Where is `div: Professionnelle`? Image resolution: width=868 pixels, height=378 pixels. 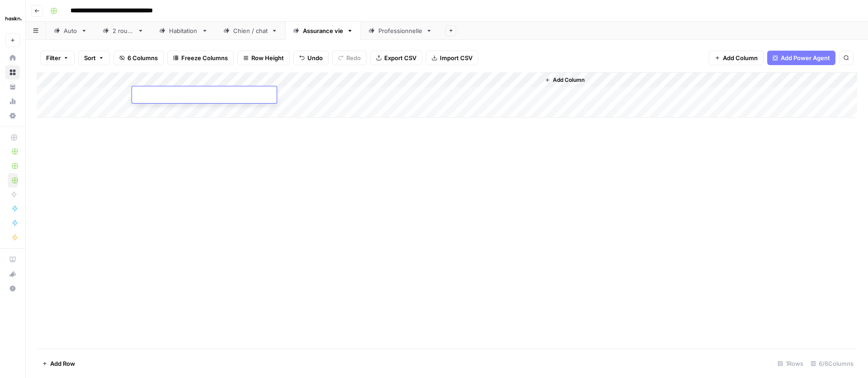
div: Professionnelle is located at coordinates (400, 31).